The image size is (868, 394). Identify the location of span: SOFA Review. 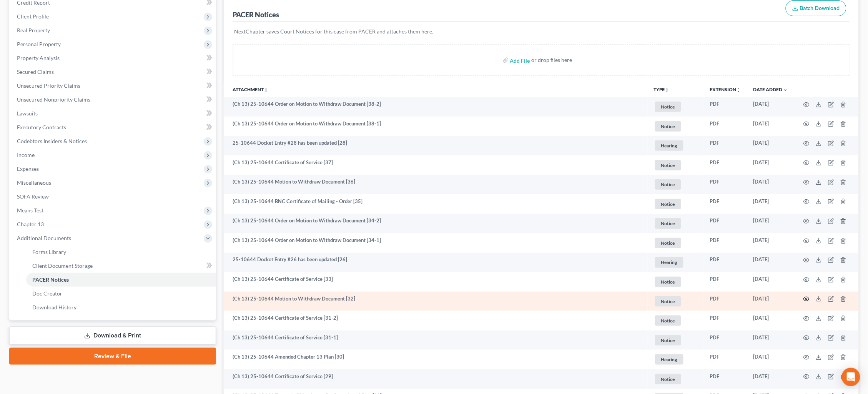
(33, 196).